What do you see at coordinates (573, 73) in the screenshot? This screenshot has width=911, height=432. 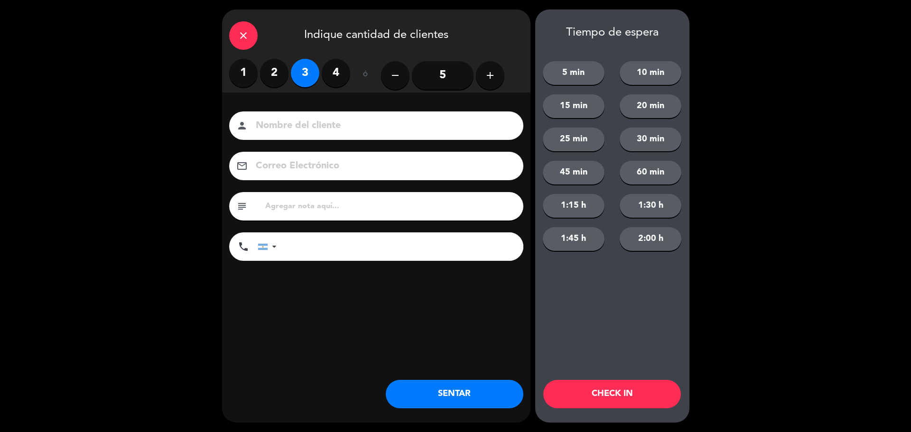 I see `button: 5 min` at bounding box center [573, 73].